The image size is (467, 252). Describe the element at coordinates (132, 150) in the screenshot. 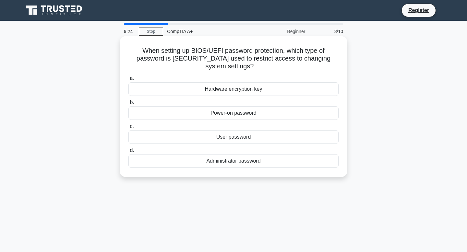

I see `span: d.` at that location.